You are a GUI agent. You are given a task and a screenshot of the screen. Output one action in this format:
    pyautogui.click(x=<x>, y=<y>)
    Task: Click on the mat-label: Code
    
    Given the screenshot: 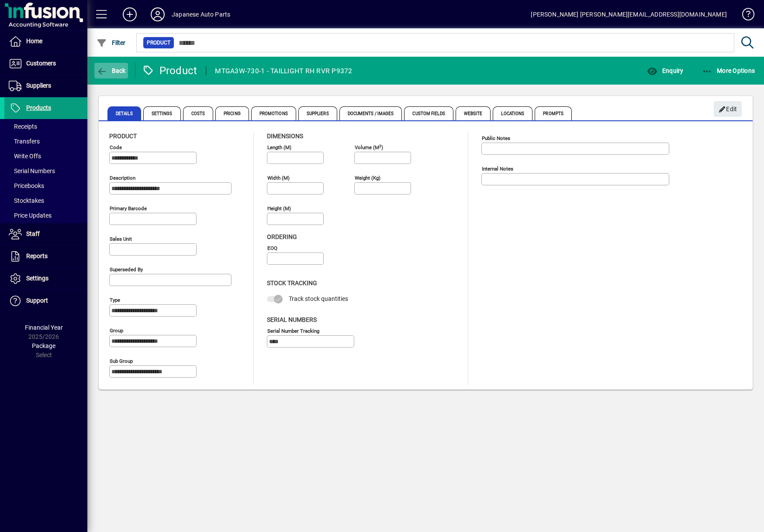 What is the action you would take?
    pyautogui.click(x=116, y=148)
    